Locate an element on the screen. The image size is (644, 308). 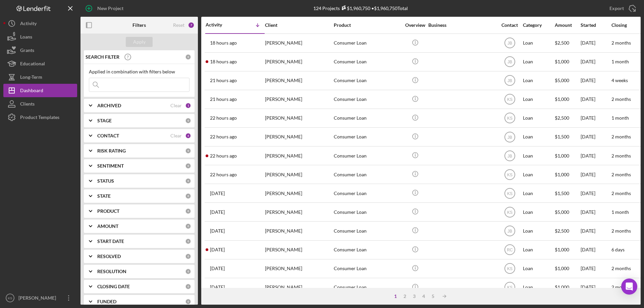
a: Product Templates is located at coordinates (40, 117).